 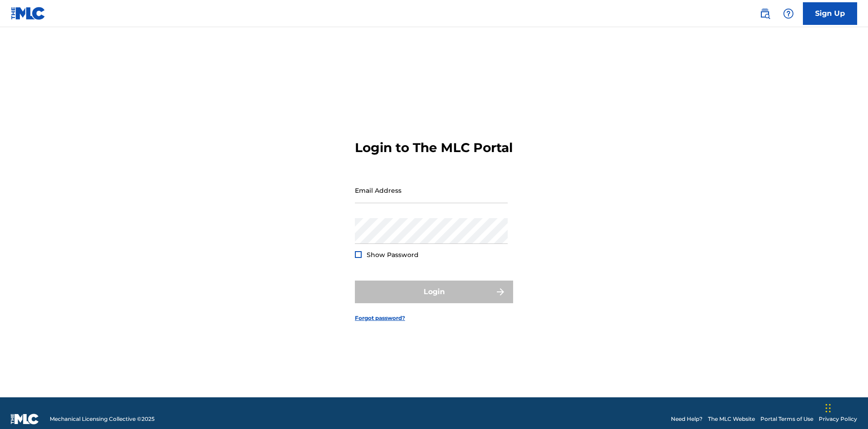 What do you see at coordinates (765, 14) in the screenshot?
I see `a: Public Search` at bounding box center [765, 14].